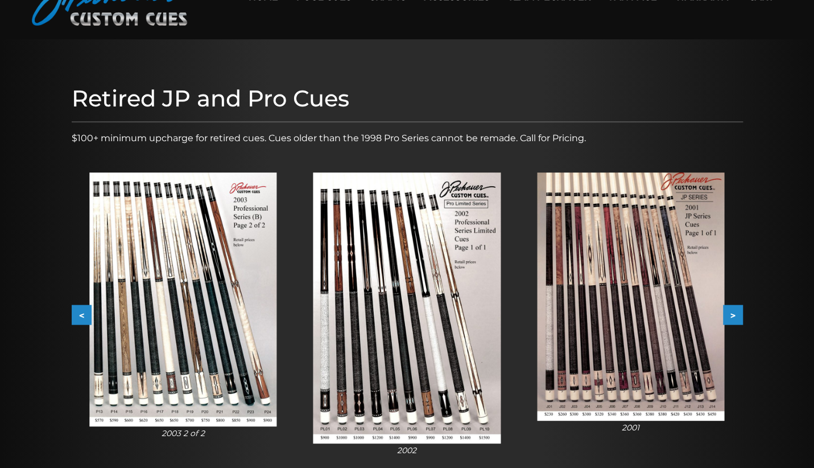 The image size is (814, 468). I want to click on p: $100+ minimum upcharge for retired cues. Cues older than the 1998 Pro Series cannot be remade. Ca..., so click(407, 138).